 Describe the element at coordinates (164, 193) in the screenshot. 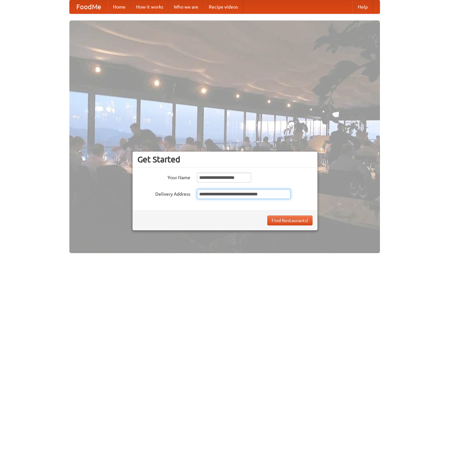

I see `label: Delivery Address` at that location.